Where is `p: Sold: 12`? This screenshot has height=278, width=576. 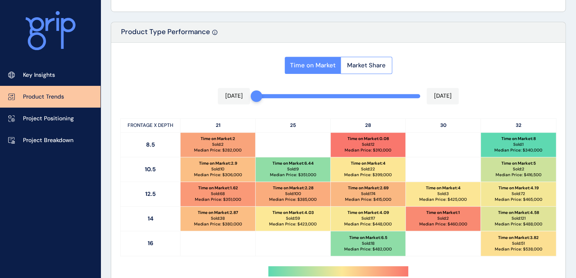 p: Sold: 12 is located at coordinates (368, 144).